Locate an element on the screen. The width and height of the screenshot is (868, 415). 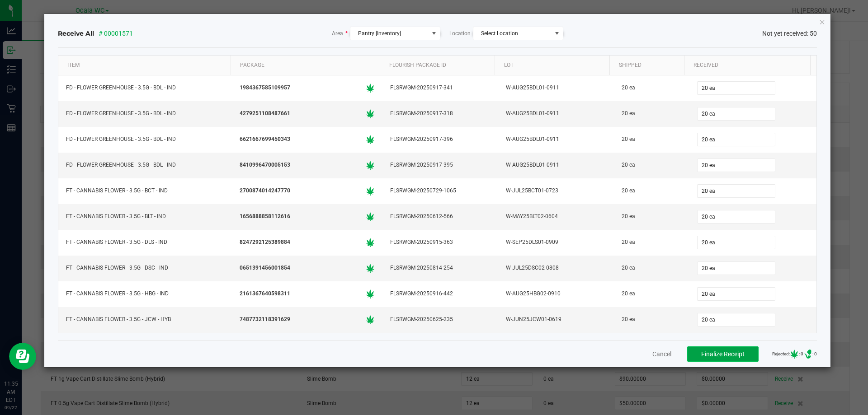
div: Lot is located at coordinates (554, 65).